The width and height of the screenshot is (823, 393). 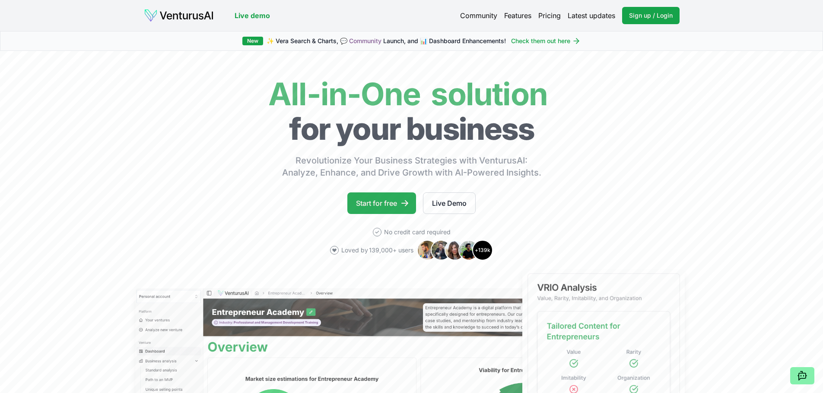 What do you see at coordinates (179, 16) in the screenshot?
I see `img: logo` at bounding box center [179, 16].